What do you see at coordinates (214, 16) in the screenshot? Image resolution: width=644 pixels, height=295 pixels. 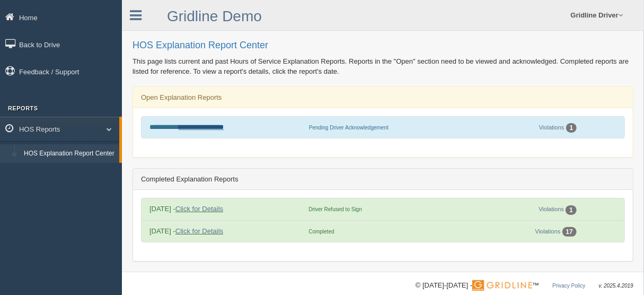 I see `a: Gridline Demo` at bounding box center [214, 16].